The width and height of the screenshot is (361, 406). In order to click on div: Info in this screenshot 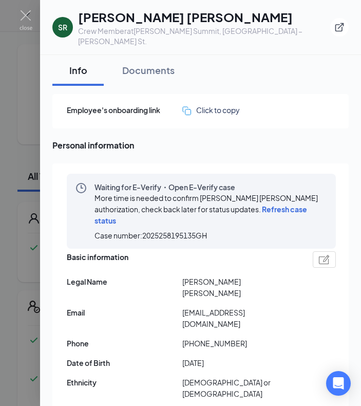, I will do `click(78, 70)`.